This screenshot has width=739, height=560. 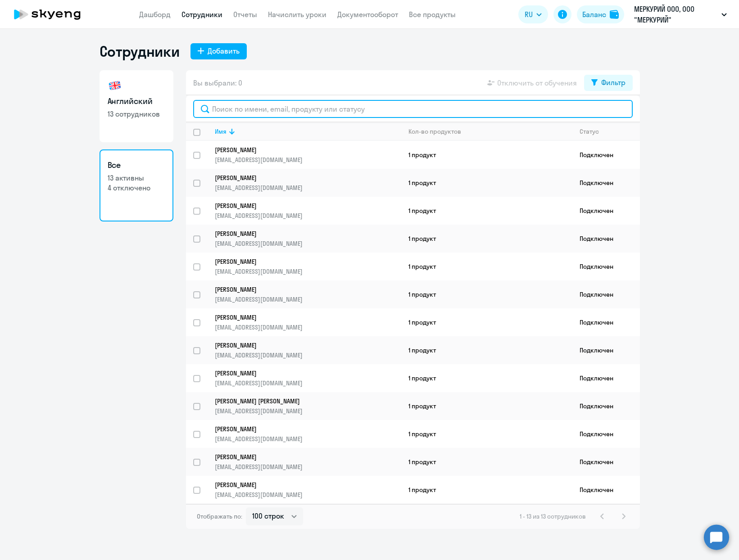 What do you see at coordinates (155, 15) in the screenshot?
I see `a: Дашборд` at bounding box center [155, 15].